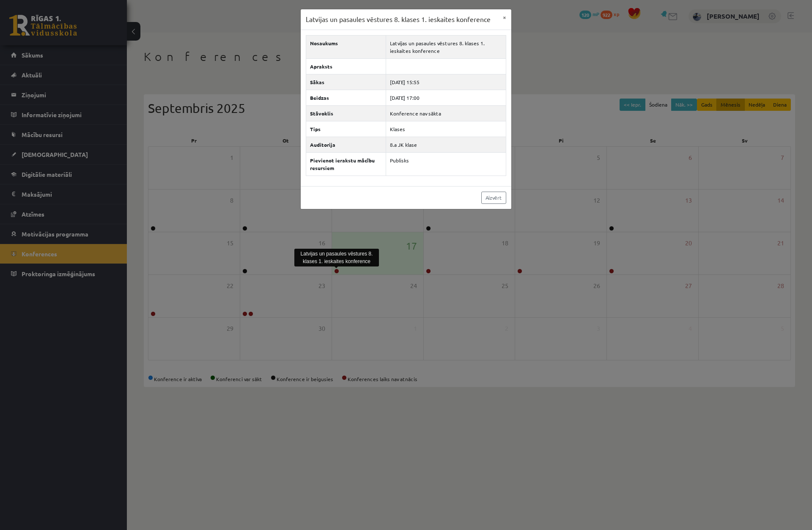 This screenshot has width=812, height=530. What do you see at coordinates (346, 163) in the screenshot?
I see `th: Pievienot ierakstu mācību resursiem` at bounding box center [346, 163].